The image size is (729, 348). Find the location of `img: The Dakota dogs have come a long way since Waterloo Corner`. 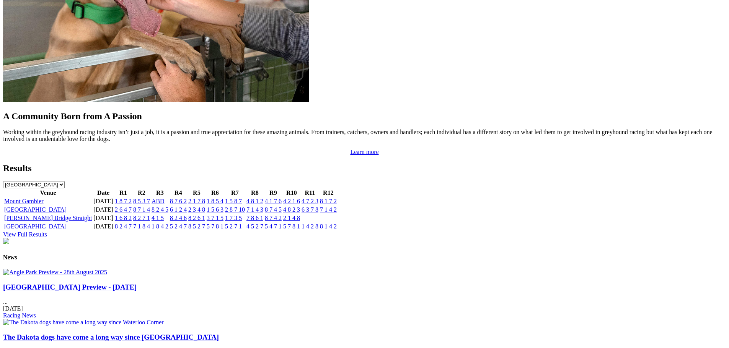

img: The Dakota dogs have come a long way since Waterloo Corner is located at coordinates (83, 323).